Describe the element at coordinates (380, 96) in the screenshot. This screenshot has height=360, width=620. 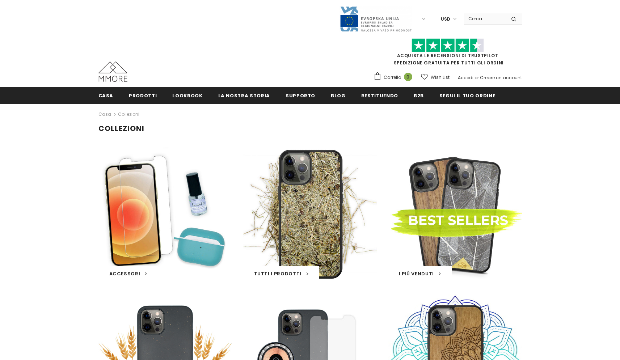
I see `span: Restituendo` at that location.